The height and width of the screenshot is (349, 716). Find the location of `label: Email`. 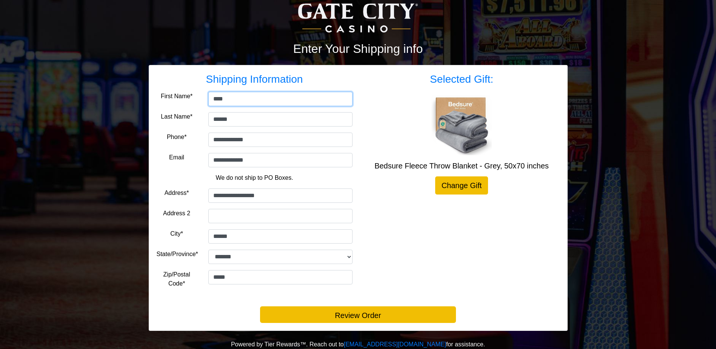

label: Email is located at coordinates (177, 157).